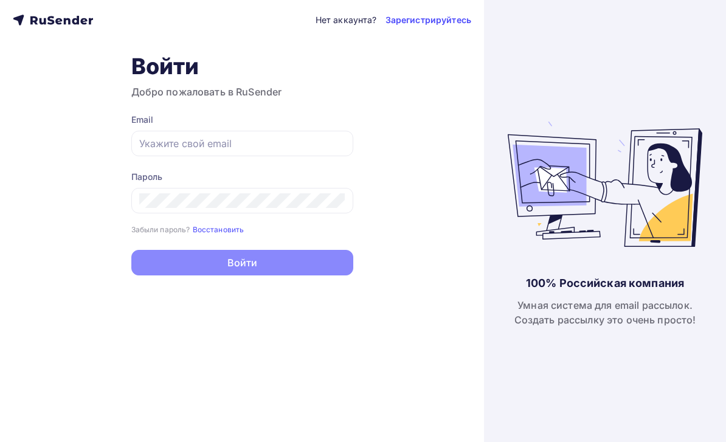 The height and width of the screenshot is (442, 726). I want to click on a: Восстановить, so click(218, 229).